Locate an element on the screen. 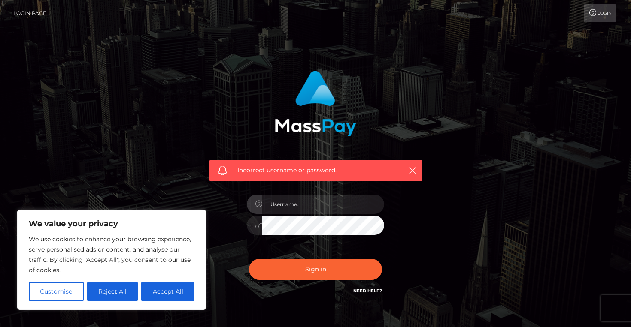 The height and width of the screenshot is (327, 631). button: Sign in is located at coordinates (315, 269).